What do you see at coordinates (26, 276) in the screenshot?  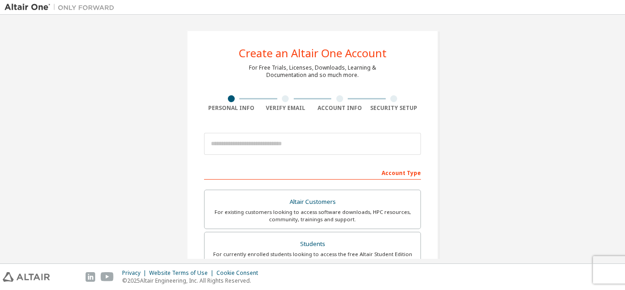 I see `img: altair_logo.svg` at bounding box center [26, 276].